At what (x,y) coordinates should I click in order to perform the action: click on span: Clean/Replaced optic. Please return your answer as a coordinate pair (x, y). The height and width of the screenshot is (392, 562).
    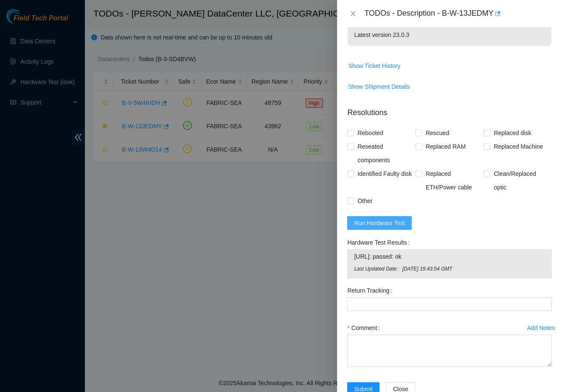
    Looking at the image, I should click on (521, 180).